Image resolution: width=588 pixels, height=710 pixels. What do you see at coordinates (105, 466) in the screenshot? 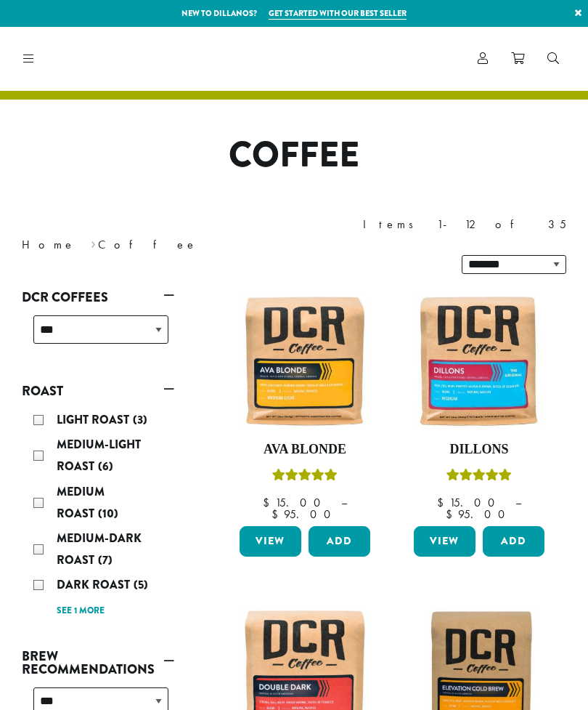
I see `span: (6)` at bounding box center [105, 466].